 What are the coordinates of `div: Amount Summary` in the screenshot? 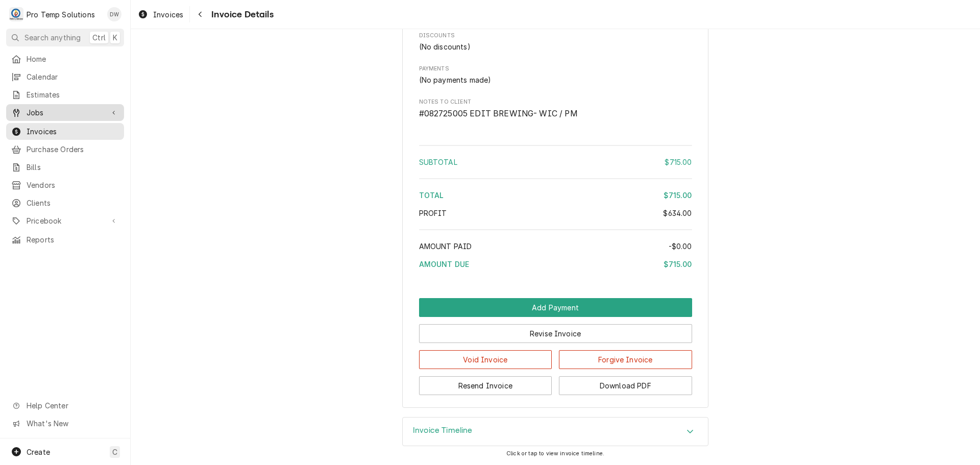 It's located at (555, 209).